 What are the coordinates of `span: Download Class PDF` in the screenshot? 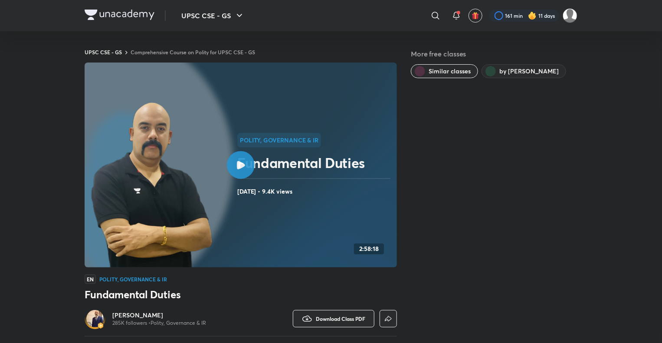 It's located at (341, 319).